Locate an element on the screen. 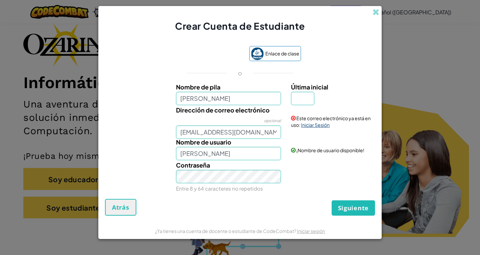  font: o is located at coordinates (240, 73).